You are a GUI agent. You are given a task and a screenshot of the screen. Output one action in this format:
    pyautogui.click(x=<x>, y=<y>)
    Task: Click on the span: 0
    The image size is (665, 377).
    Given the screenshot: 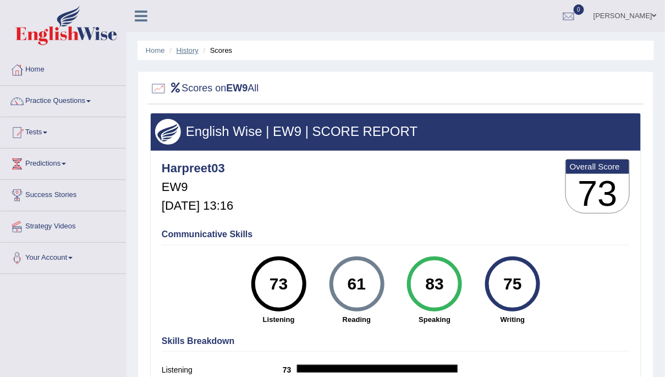 What is the action you would take?
    pyautogui.click(x=579, y=9)
    